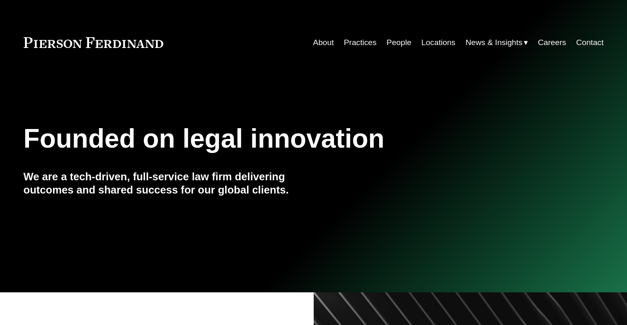  Describe the element at coordinates (438, 43) in the screenshot. I see `a: Locations` at that location.